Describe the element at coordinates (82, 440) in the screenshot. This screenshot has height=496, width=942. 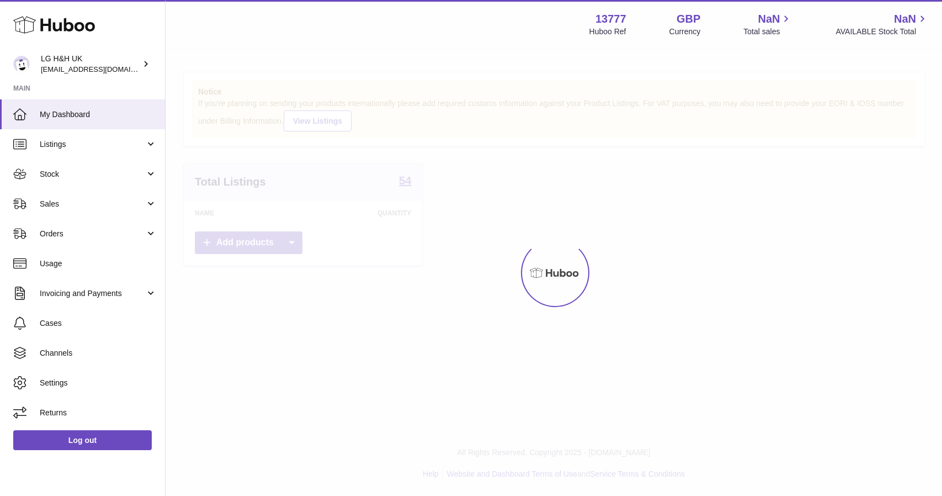
I see `a: Log out` at that location.